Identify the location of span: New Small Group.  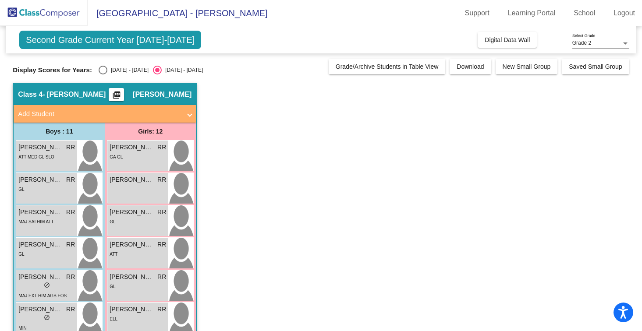
(527, 67).